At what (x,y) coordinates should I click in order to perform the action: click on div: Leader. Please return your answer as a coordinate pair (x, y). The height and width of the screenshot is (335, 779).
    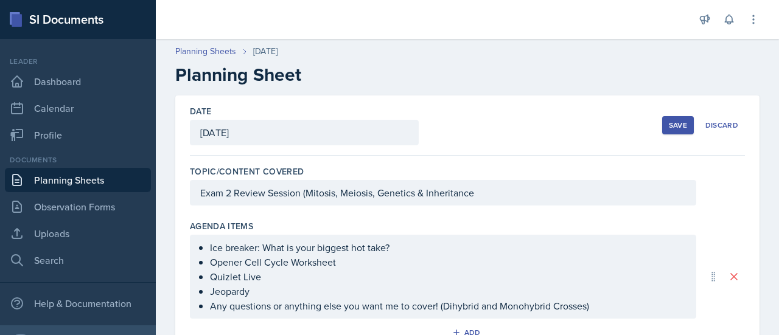
    Looking at the image, I should click on (78, 61).